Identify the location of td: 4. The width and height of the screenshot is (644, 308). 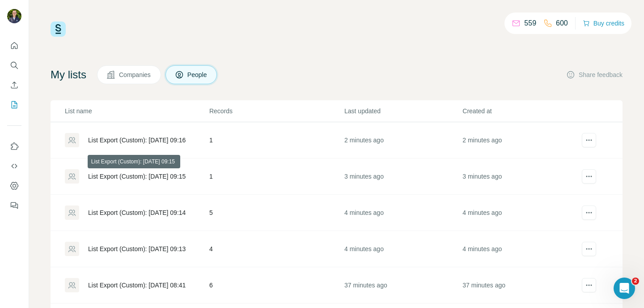
(276, 249).